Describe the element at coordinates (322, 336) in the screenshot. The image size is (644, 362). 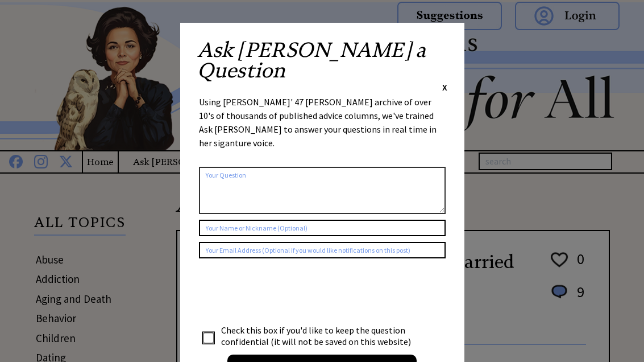
I see `td: Check this box if you'd like to keep the question confidential (it will not be saved on this webs...` at that location.